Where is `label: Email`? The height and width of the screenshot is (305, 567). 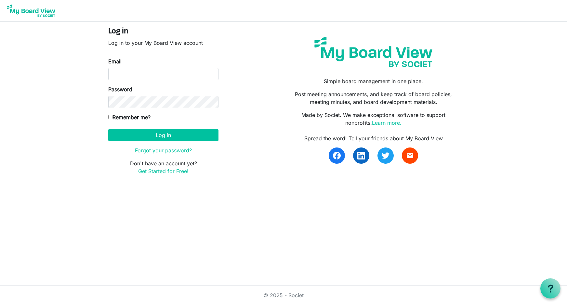
label: Email is located at coordinates (115, 61).